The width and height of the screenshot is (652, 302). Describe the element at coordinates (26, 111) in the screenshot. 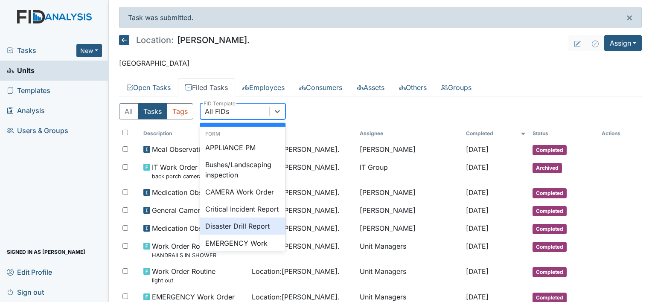

I see `span: Analysis` at that location.